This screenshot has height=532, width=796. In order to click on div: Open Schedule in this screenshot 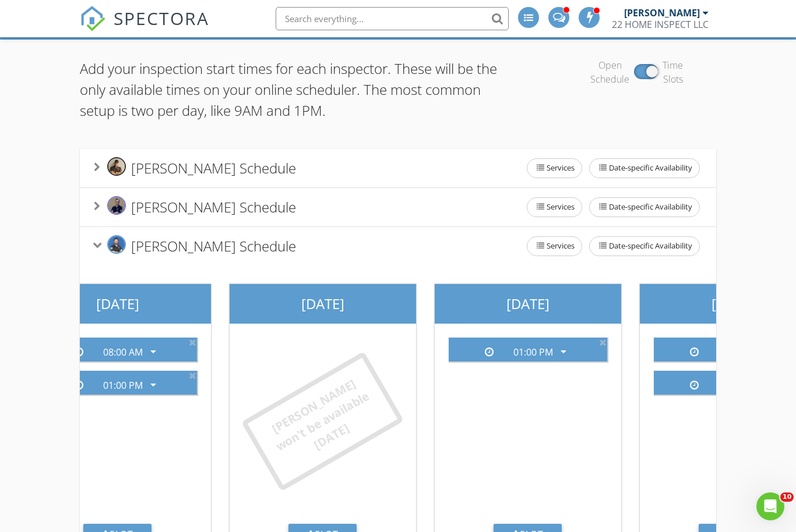, I will do `click(609, 72)`.